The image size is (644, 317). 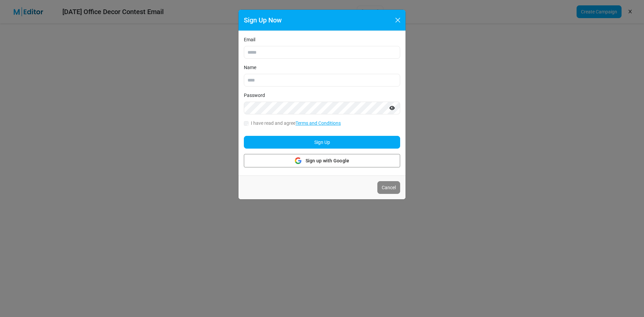 What do you see at coordinates (398, 20) in the screenshot?
I see `button: Close` at bounding box center [398, 20].